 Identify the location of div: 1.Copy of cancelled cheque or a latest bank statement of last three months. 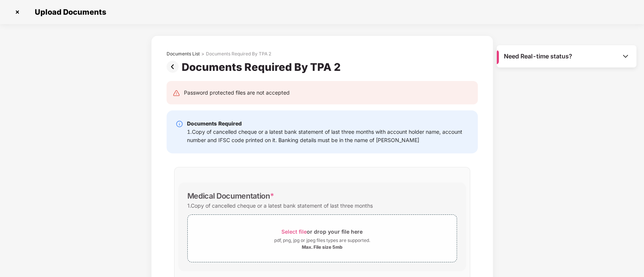
(280, 206).